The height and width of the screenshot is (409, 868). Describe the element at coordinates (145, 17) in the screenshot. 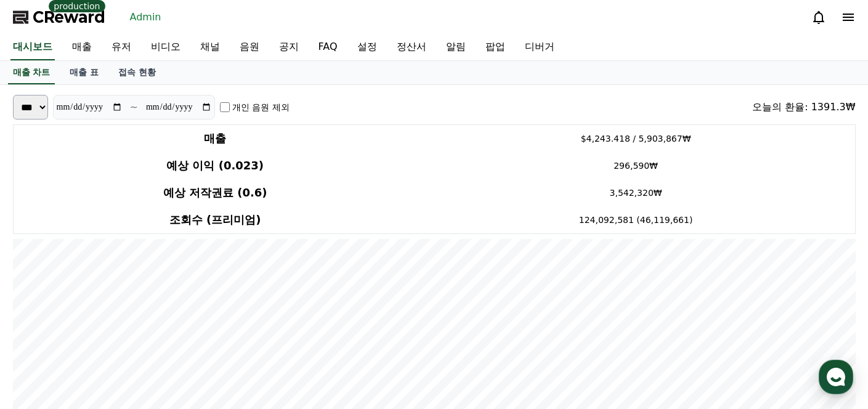

I see `a: Admin` at that location.